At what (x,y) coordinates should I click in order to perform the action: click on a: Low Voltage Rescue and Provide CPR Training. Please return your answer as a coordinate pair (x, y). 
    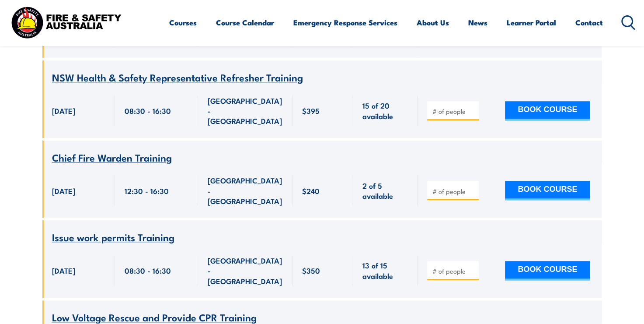
    Looking at the image, I should click on (154, 317).